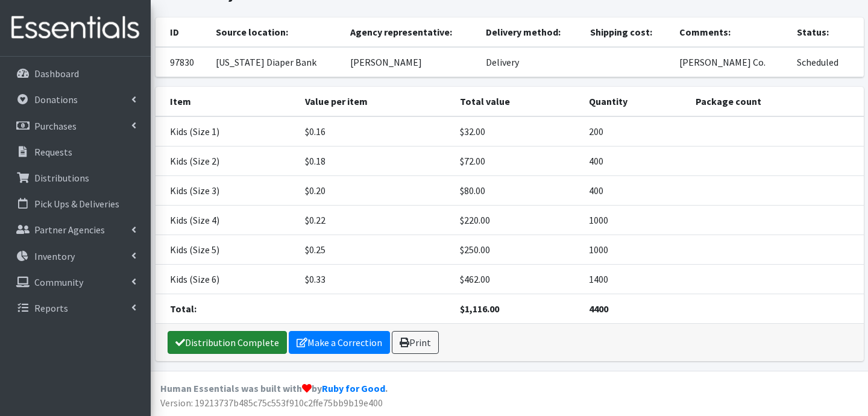 Image resolution: width=868 pixels, height=416 pixels. What do you see at coordinates (75, 204) in the screenshot?
I see `a: Pick Ups & Deliveries` at bounding box center [75, 204].